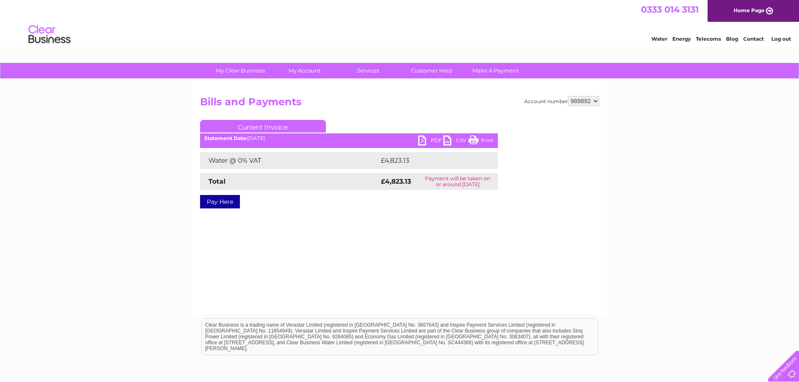 Image resolution: width=799 pixels, height=382 pixels. What do you see at coordinates (290, 161) in the screenshot?
I see `td: Water @ 0% VAT` at bounding box center [290, 161].